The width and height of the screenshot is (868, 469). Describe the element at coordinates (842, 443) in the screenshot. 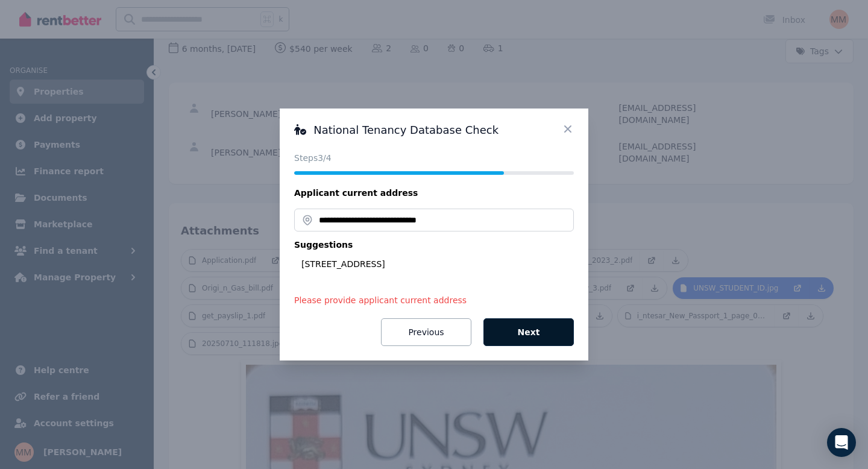

I see `div: Open Intercom Messenger` at that location.